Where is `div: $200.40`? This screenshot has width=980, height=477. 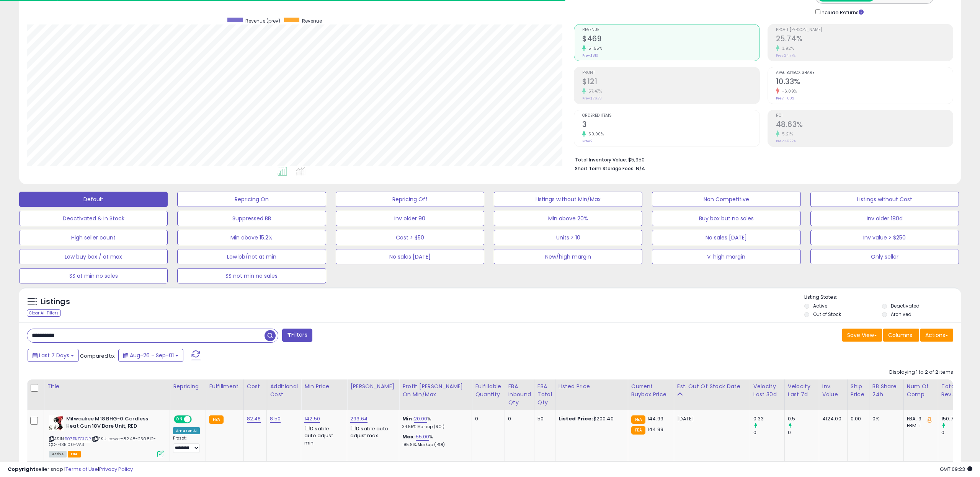 div: $200.40 is located at coordinates (591, 419).